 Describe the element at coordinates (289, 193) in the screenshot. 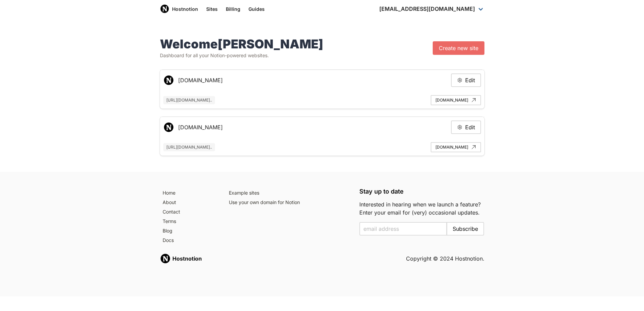

I see `a: Example sites` at that location.